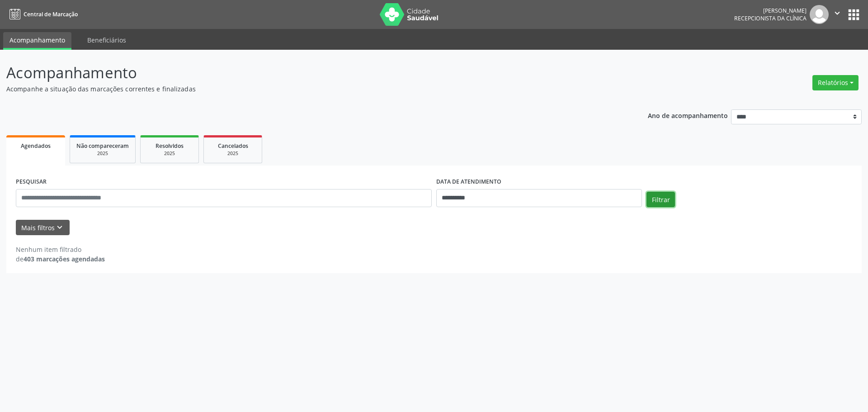  Describe the element at coordinates (42, 14) in the screenshot. I see `a: Central de Marcação` at that location.